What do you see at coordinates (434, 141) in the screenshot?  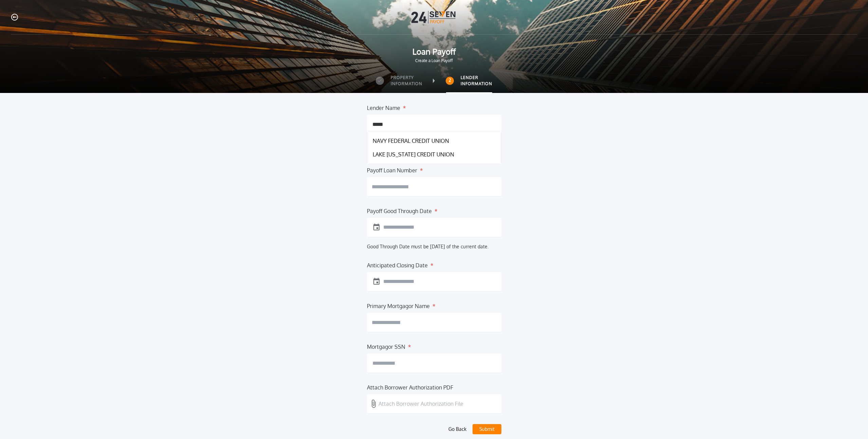 I see `button: NAVY FEDERAL CREDIT UNION` at bounding box center [434, 141].